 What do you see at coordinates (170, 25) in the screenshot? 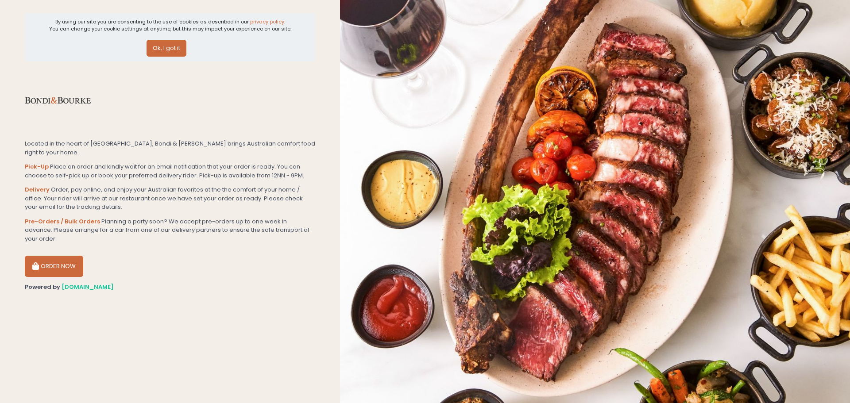
I see `div: By using our site you are consenting to the use of cookies as described in our You can change you...` at bounding box center [170, 25].